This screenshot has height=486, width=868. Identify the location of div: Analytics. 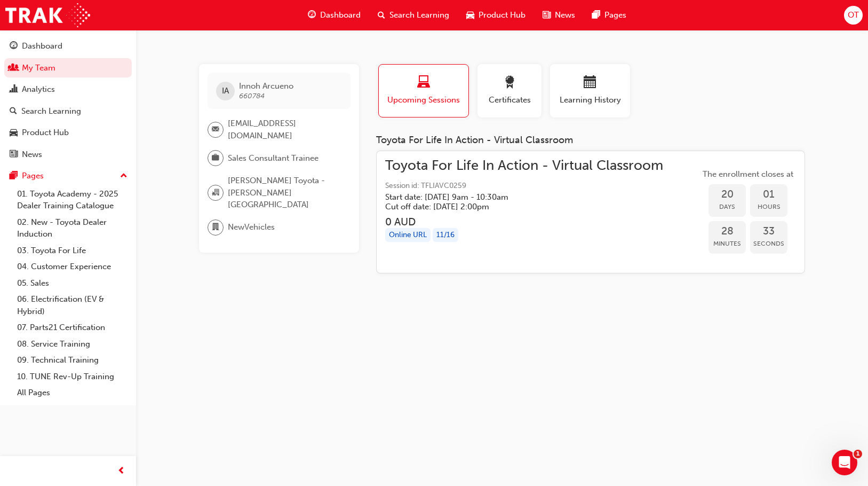
(38, 89).